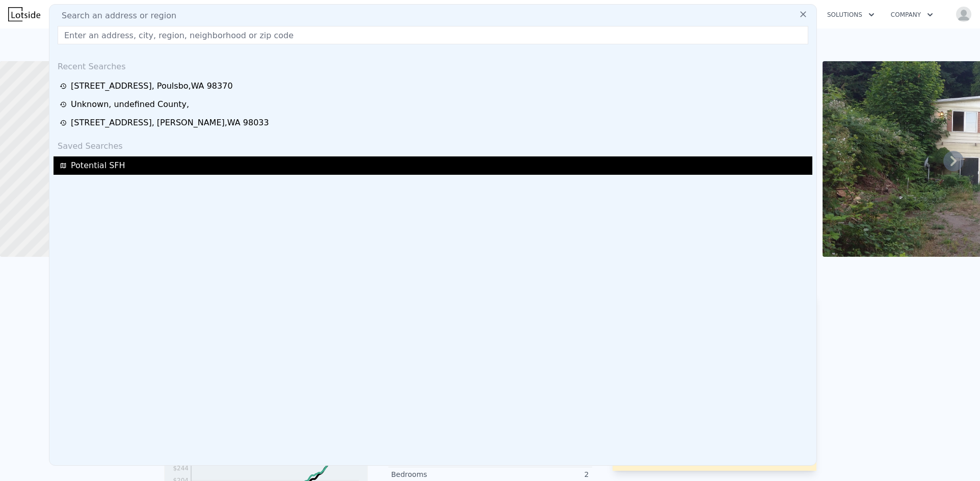  What do you see at coordinates (441, 474) in the screenshot?
I see `div: Bedrooms` at bounding box center [441, 474].